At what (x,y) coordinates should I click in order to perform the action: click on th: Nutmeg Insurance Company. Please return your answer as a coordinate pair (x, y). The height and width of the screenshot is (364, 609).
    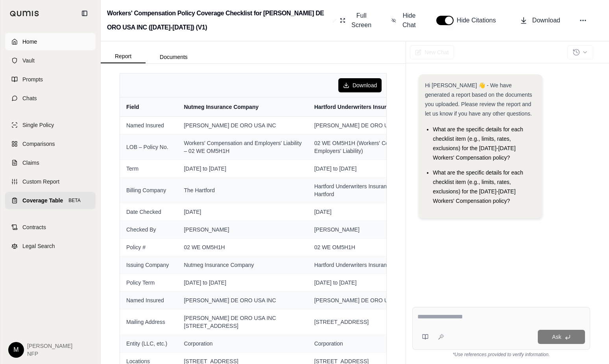
    Looking at the image, I should click on (243, 107).